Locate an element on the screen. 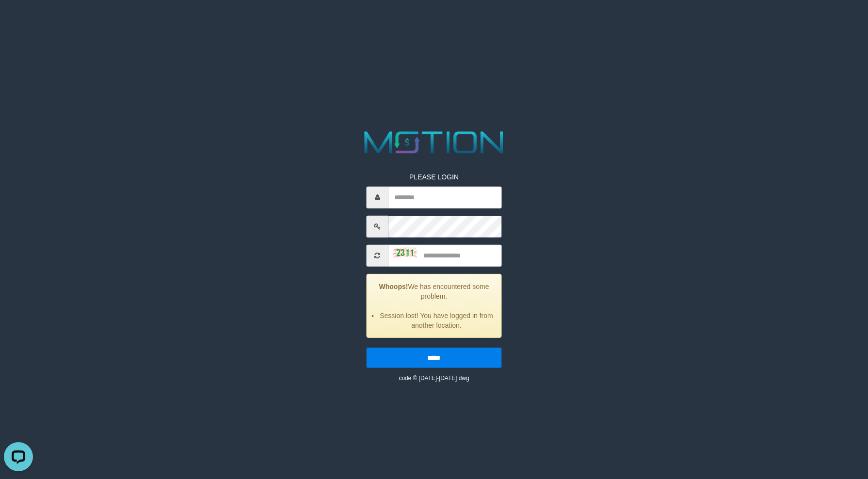 Image resolution: width=868 pixels, height=479 pixels. strong: Whoops! is located at coordinates (394, 287).